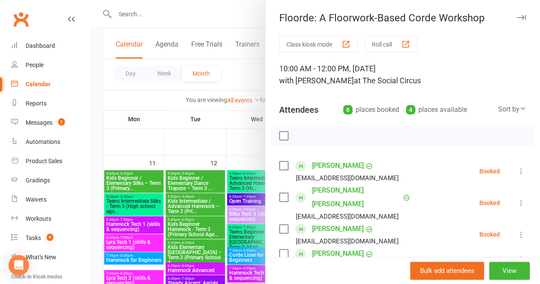 The image size is (540, 284). I want to click on div: Dashboard, so click(40, 46).